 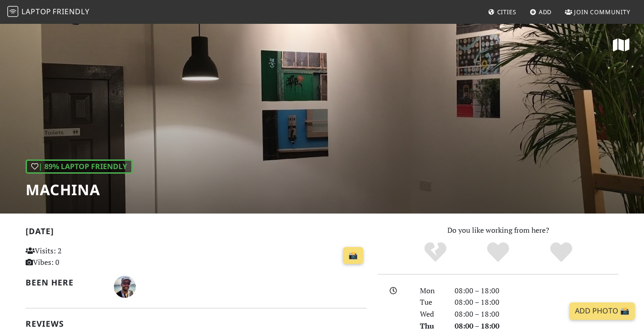 I want to click on p: Visits: 2 Vibes: 0, so click(x=78, y=257).